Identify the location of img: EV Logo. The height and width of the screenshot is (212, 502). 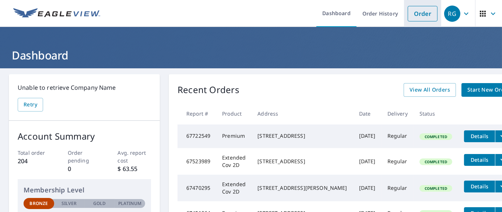
(57, 14).